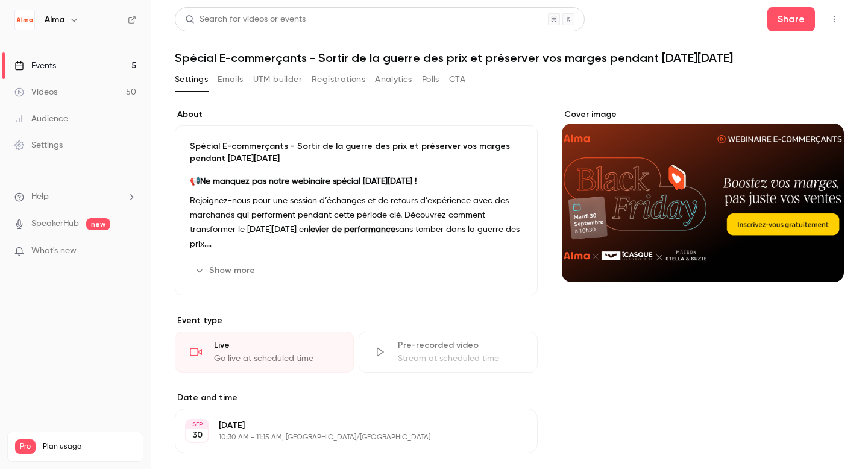 This screenshot has width=868, height=469. What do you see at coordinates (35, 92) in the screenshot?
I see `div: Videos` at bounding box center [35, 92].